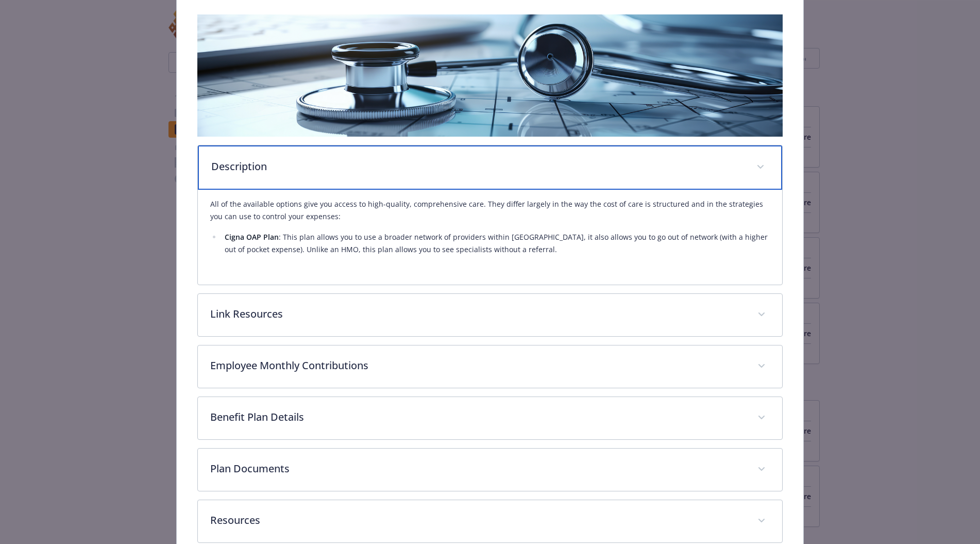 This screenshot has width=980, height=544. I want to click on p: Link Resources, so click(477, 314).